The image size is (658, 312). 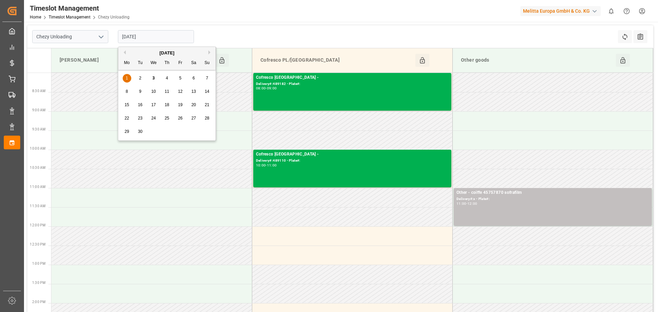 What do you see at coordinates (127, 92) in the screenshot?
I see `div: Choose Monday, September 8th, 2025` at bounding box center [127, 92].